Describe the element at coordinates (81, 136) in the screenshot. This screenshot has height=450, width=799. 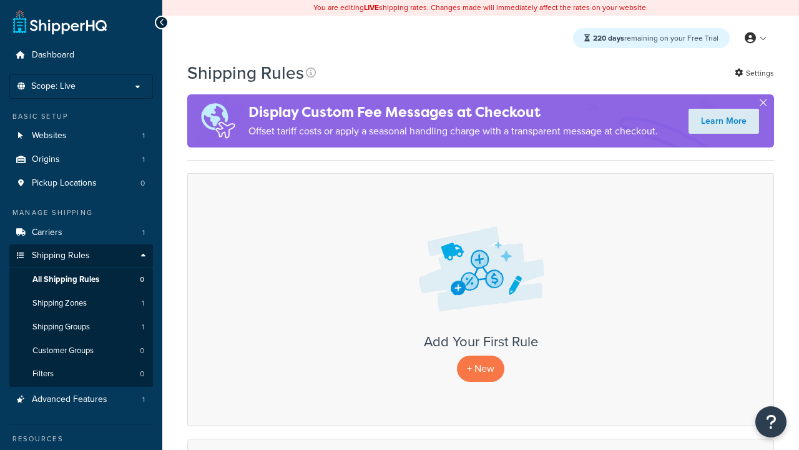
I see `li: Websites` at that location.